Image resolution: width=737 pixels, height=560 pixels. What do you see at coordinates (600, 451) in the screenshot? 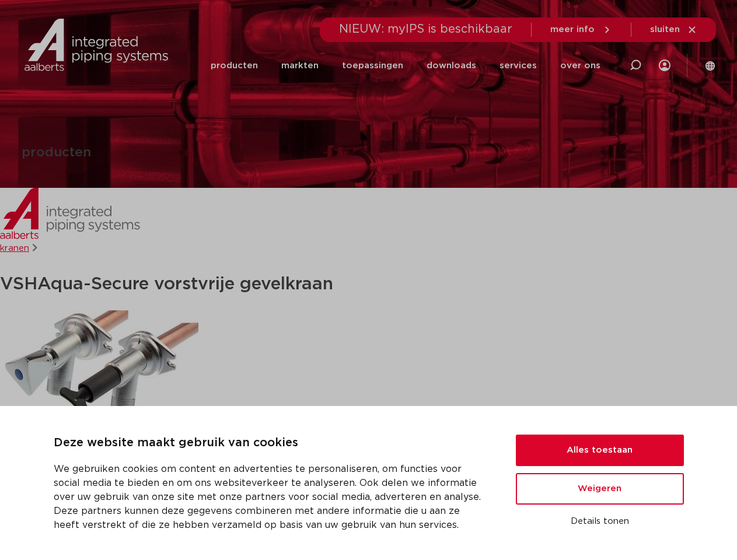
I see `button: Alles toestaan` at bounding box center [600, 451].